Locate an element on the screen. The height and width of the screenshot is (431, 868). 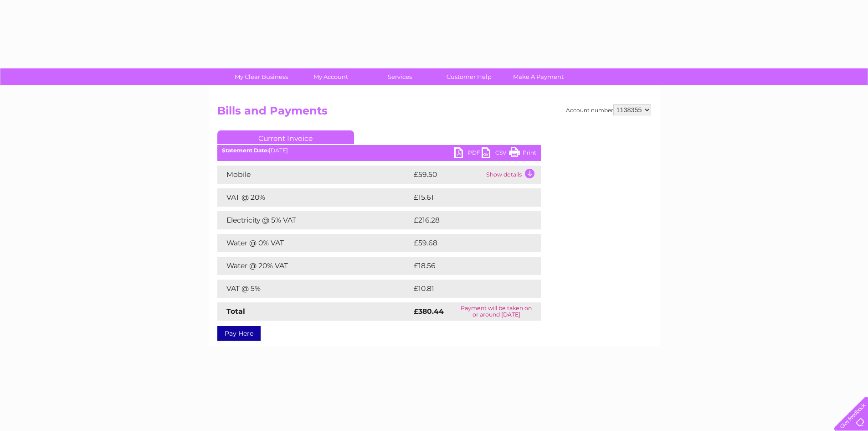
a: Make A Payment is located at coordinates (538, 76).